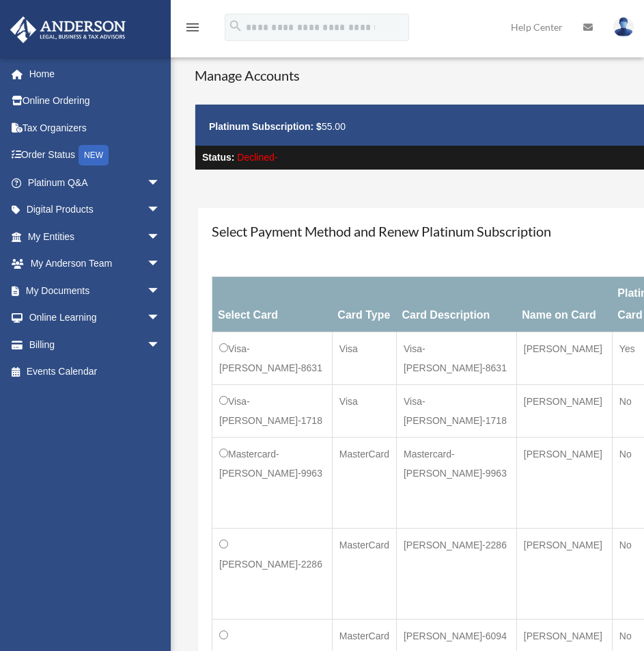 Image resolution: width=644 pixels, height=651 pixels. I want to click on th: Select Card, so click(273, 304).